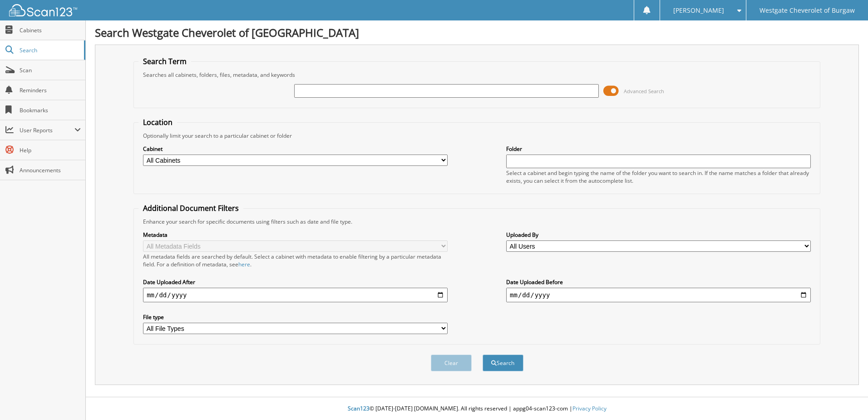  I want to click on label: Metadata, so click(295, 234).